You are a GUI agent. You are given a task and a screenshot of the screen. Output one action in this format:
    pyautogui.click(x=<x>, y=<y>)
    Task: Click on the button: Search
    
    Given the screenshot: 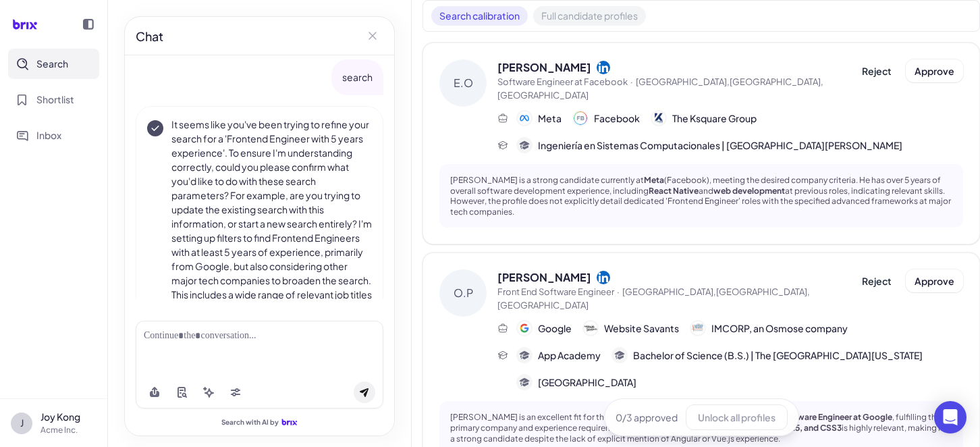 What is the action you would take?
    pyautogui.click(x=53, y=63)
    